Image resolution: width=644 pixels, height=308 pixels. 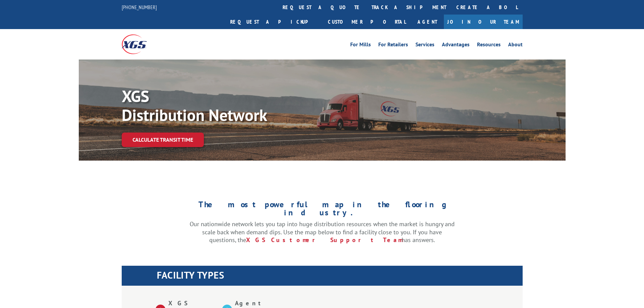 What do you see at coordinates (340, 277) in the screenshot?
I see `h1: FACILITY TYPES` at bounding box center [340, 277].